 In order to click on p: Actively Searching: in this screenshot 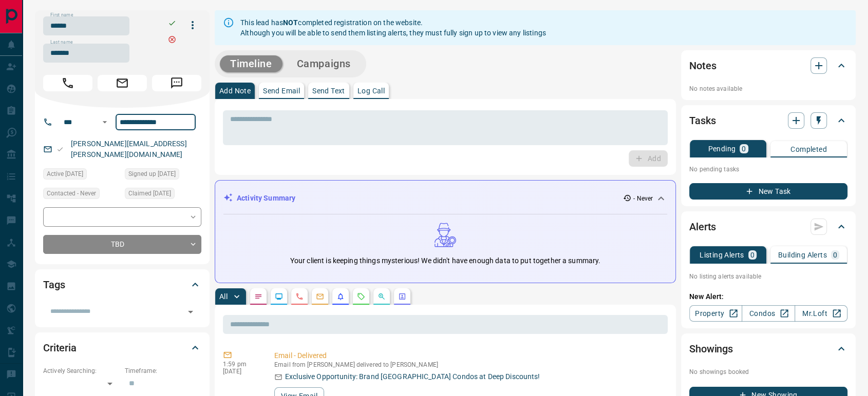, I will do `click(81, 371)`.